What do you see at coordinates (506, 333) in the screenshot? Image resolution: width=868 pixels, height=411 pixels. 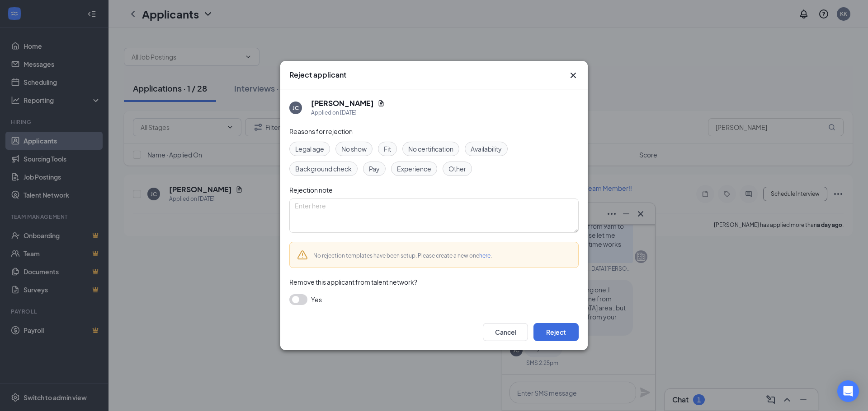 I see `button: Cancel` at bounding box center [506, 333].